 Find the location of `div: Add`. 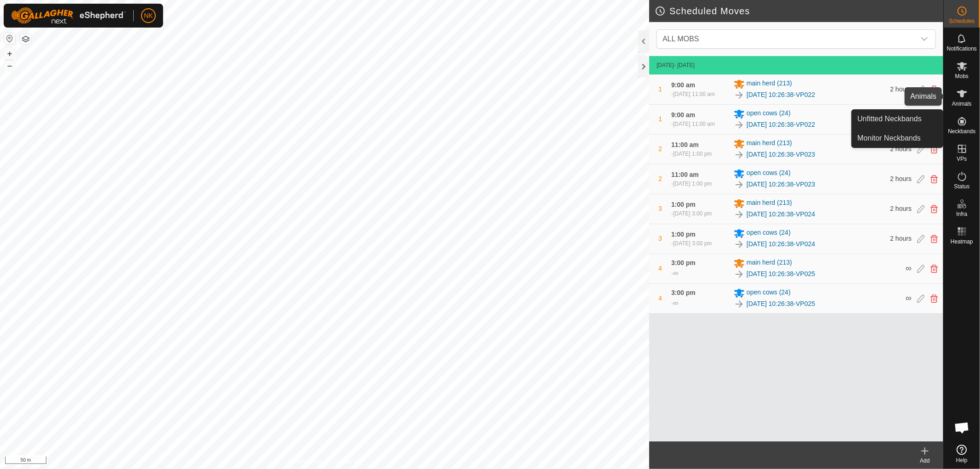

div: Add is located at coordinates (925, 461).